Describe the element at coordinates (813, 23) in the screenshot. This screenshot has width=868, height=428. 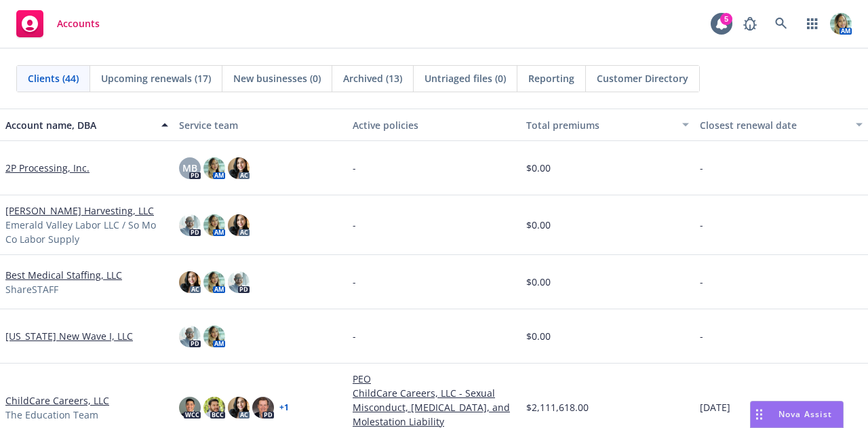
I see `a: Switch app` at that location.